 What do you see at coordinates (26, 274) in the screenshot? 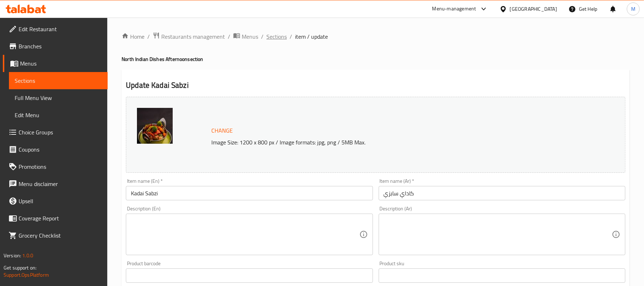
I see `a: Support.OpsPlatform` at bounding box center [26, 274].